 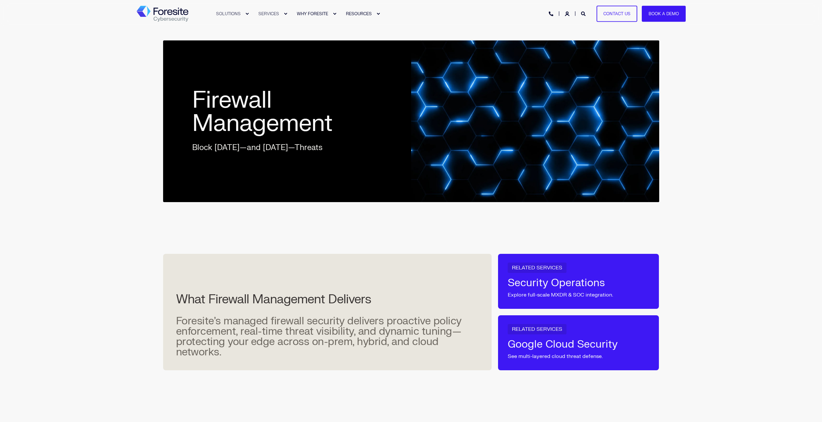 What do you see at coordinates (359, 14) in the screenshot?
I see `span: RESOURCES` at bounding box center [359, 14].